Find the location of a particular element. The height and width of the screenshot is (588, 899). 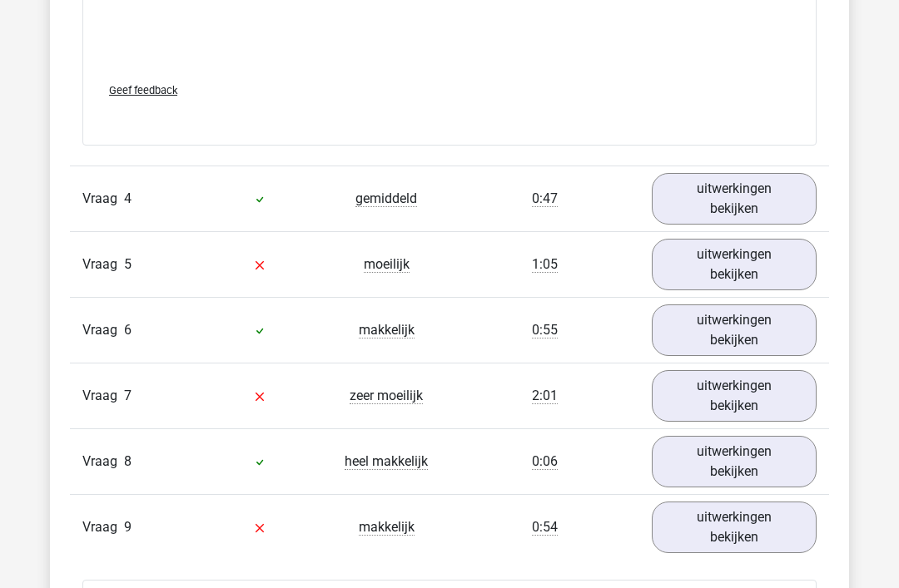

span: 4 is located at coordinates (128, 198).